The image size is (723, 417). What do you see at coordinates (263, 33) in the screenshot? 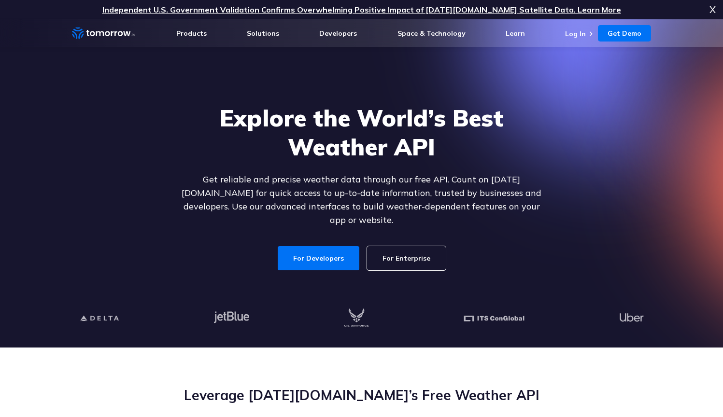
I see `a: Solutions` at bounding box center [263, 33].